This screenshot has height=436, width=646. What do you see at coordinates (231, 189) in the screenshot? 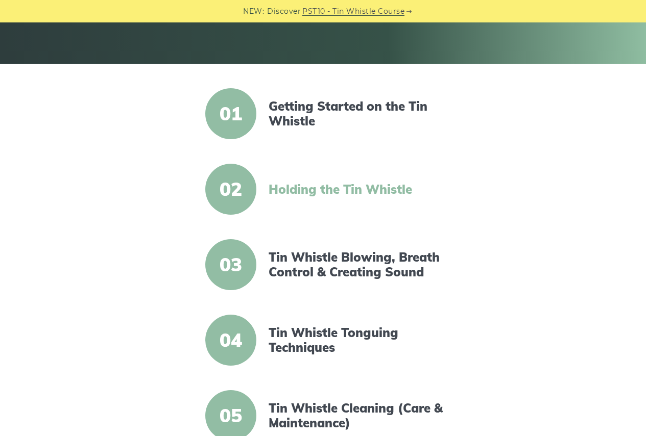
I see `span: 02` at bounding box center [231, 189].